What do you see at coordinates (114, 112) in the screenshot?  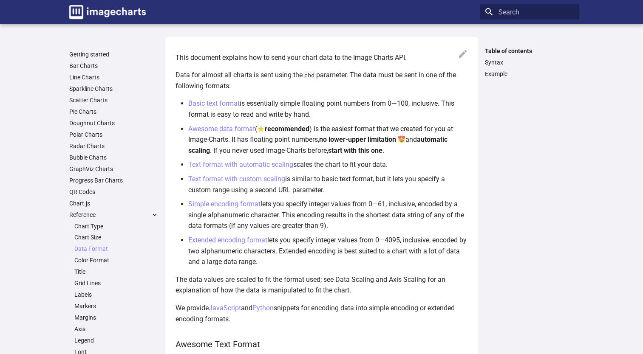 I see `a: Pie Charts` at bounding box center [114, 112].